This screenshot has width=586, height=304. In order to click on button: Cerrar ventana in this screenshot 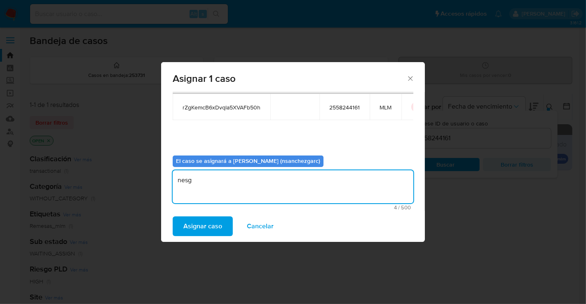, I will do `click(410, 78)`.